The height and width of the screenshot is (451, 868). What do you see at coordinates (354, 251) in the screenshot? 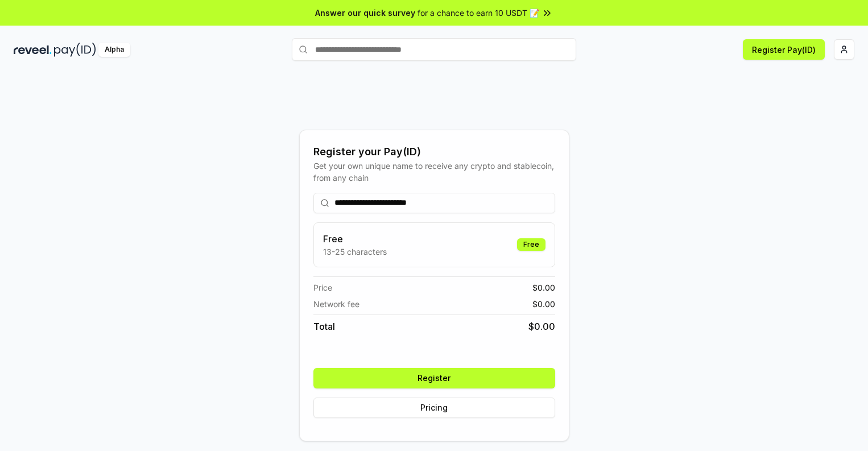
I see `p: 13-25 characters` at bounding box center [354, 251].